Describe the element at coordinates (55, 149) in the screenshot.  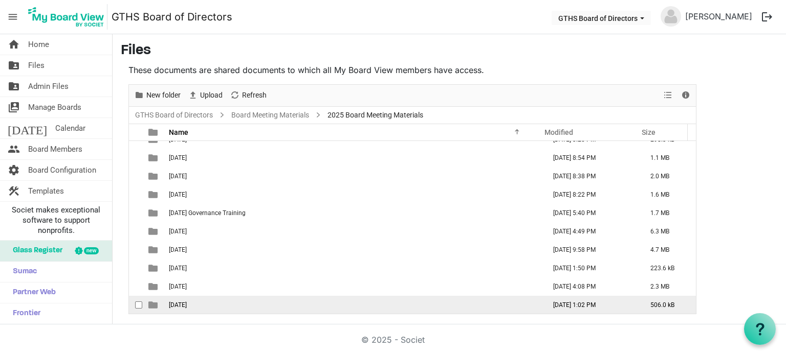
I see `span: Board Members` at that location.